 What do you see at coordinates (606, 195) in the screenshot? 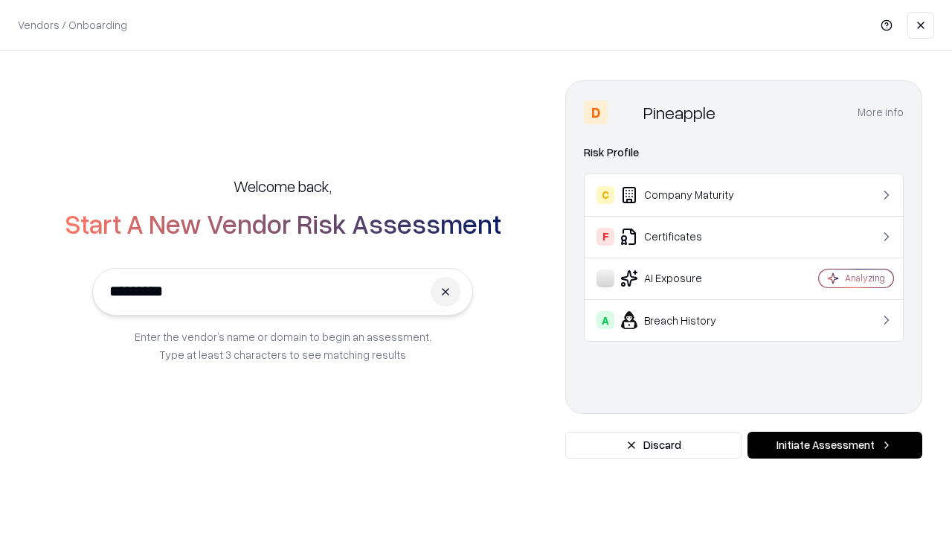
I see `div: C` at bounding box center [606, 195].